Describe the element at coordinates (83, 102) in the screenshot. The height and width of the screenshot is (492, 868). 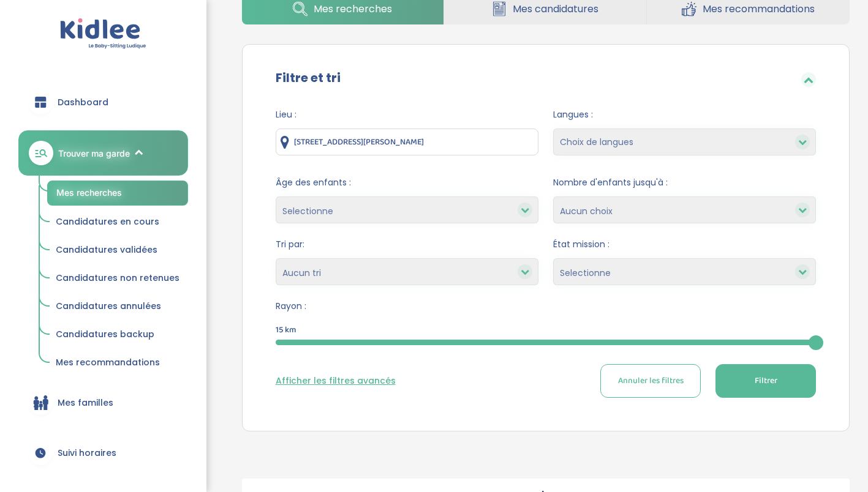
I see `span: Dashboard` at that location.